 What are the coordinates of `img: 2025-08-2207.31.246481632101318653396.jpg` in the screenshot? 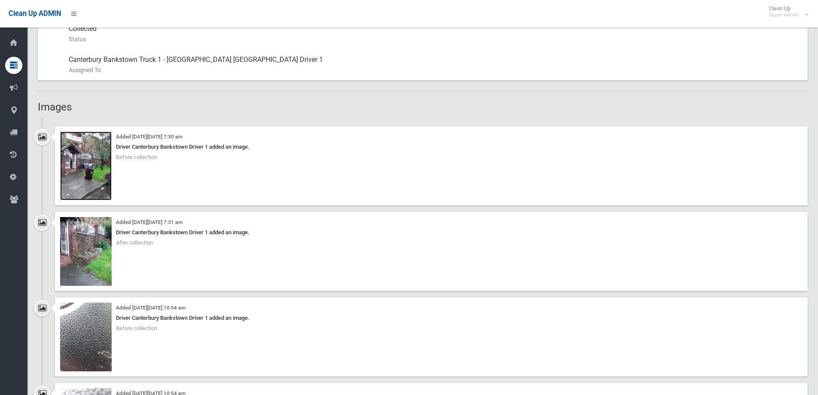 It's located at (86, 251).